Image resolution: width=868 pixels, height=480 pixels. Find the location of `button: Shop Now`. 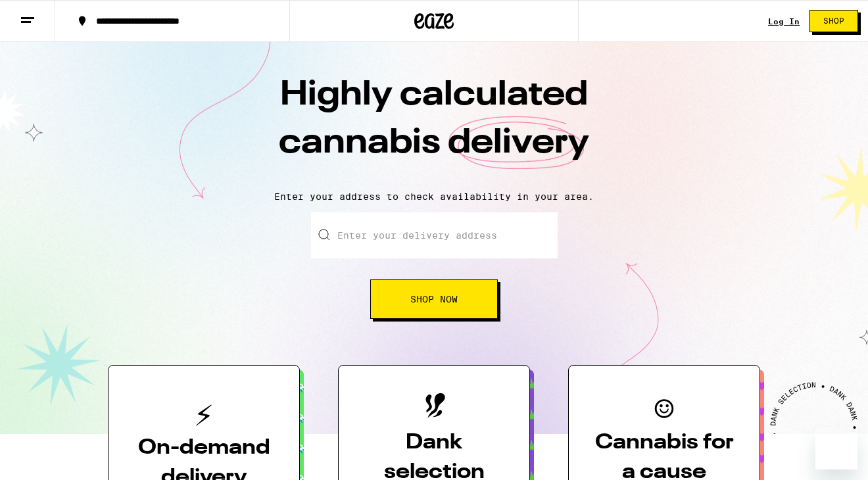

button: Shop Now is located at coordinates (434, 299).